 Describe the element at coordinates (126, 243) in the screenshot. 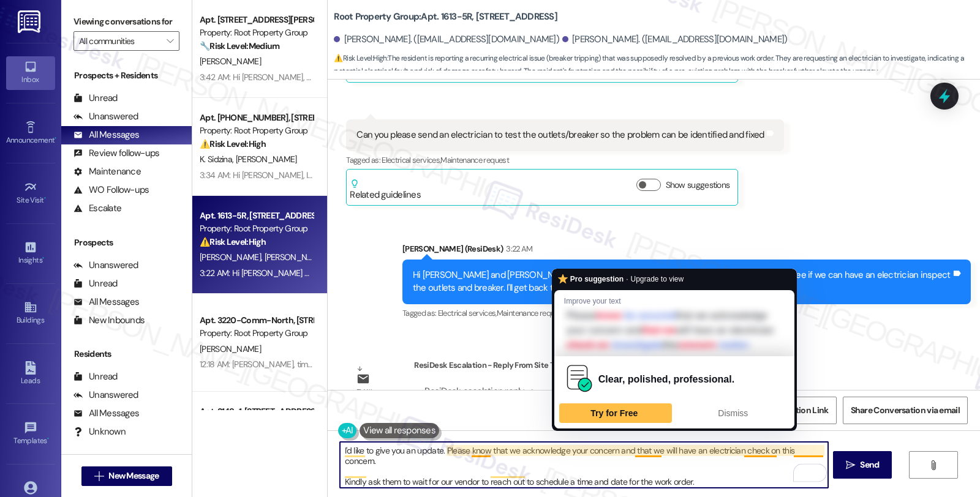

I see `div: Prospects` at that location.